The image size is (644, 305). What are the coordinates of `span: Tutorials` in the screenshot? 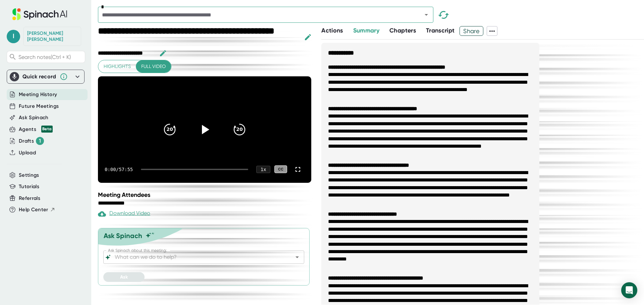 It's located at (29, 186).